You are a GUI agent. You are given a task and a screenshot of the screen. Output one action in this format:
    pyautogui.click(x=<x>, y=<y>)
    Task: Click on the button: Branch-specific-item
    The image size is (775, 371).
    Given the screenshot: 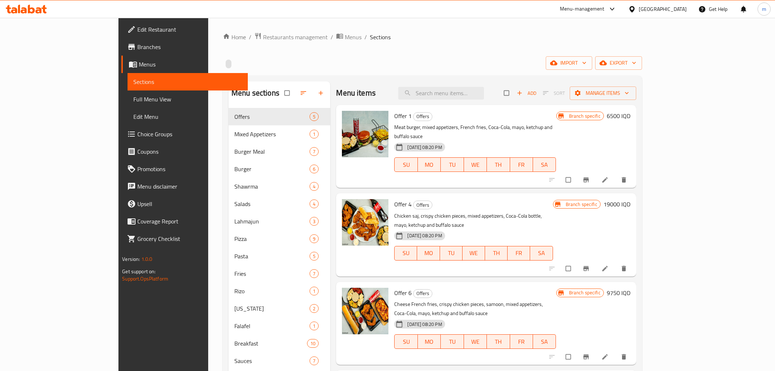 What is the action you would take?
    pyautogui.click(x=587, y=180)
    